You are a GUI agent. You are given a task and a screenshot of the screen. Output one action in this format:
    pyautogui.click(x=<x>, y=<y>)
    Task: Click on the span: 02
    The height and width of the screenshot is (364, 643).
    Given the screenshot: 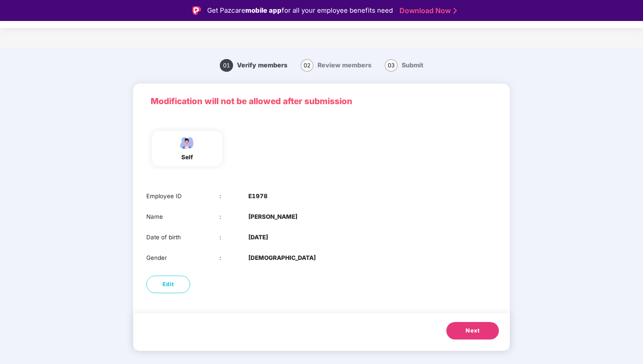 What is the action you would take?
    pyautogui.click(x=307, y=65)
    